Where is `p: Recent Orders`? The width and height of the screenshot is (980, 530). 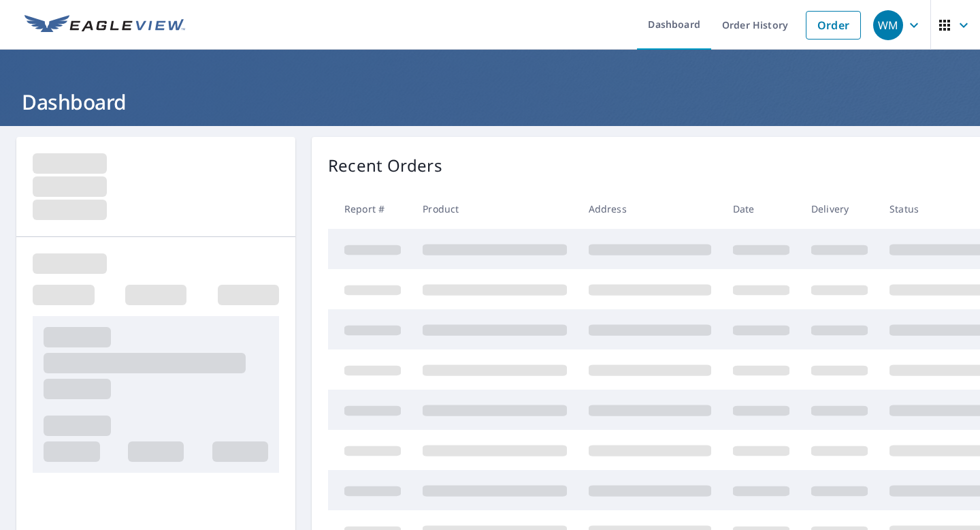
p: Recent Orders is located at coordinates (385, 165).